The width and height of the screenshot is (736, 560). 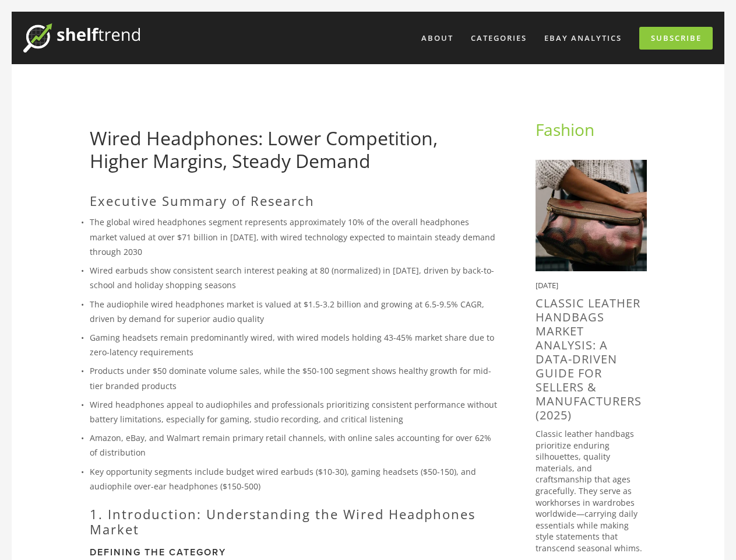 What do you see at coordinates (294, 479) in the screenshot?
I see `p: Key opportunity segments include budget wired earbuds ($10-30), gaming headsets ($50-150), and au...` at bounding box center [294, 479].